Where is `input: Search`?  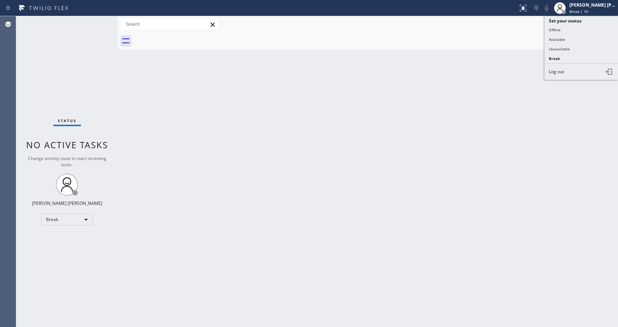
input: Search is located at coordinates (169, 24).